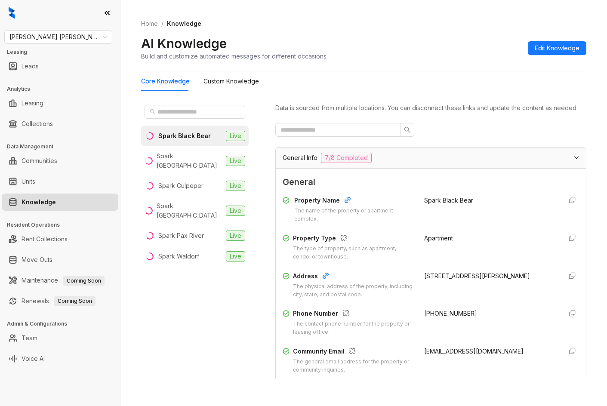 This screenshot has height=406, width=607. Describe the element at coordinates (438, 238) in the screenshot. I see `span: Apartment` at that location.